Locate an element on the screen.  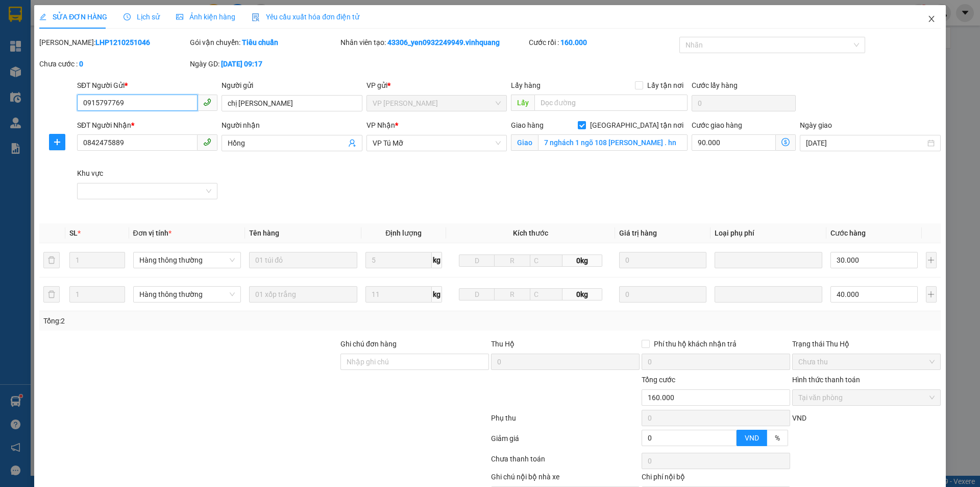
span: Tổng cước is located at coordinates (658, 380).